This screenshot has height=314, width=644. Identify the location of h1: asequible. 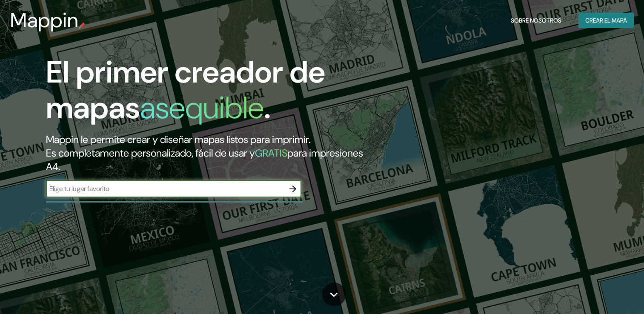
(202, 108).